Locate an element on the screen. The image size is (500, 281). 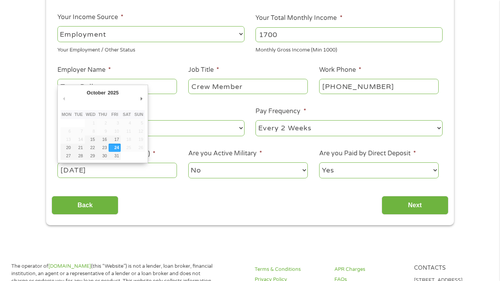
label: Are you Active Military is located at coordinates (225, 153).